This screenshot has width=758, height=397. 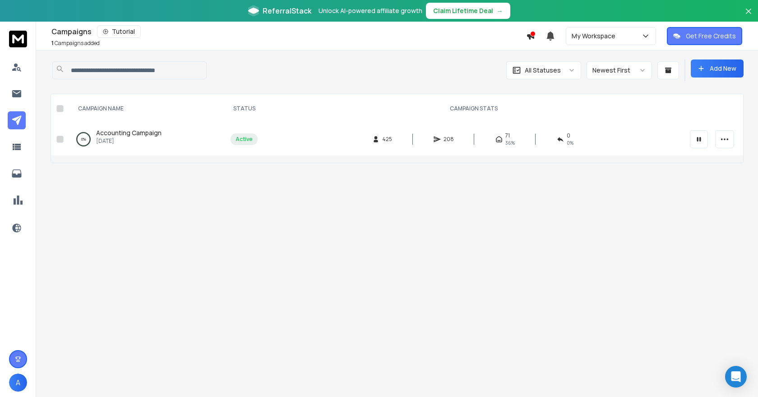 What do you see at coordinates (717, 69) in the screenshot?
I see `button: Add New` at bounding box center [717, 69].